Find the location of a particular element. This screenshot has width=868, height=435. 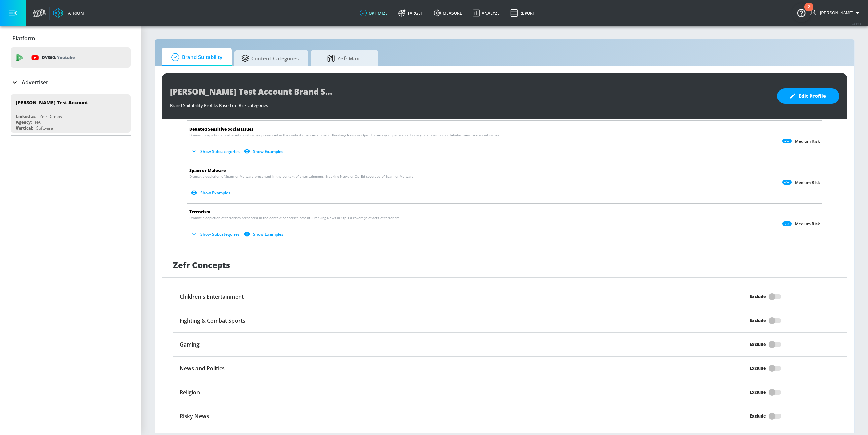

p: Advertiser is located at coordinates (35, 82).